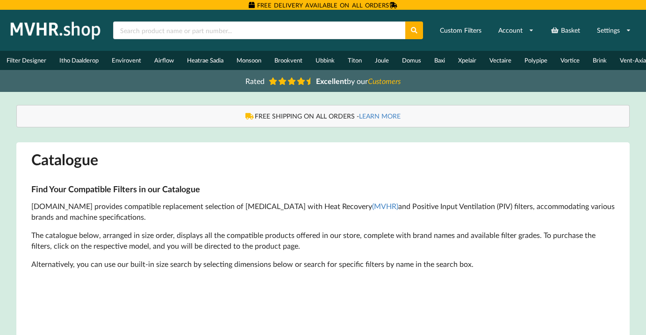  I want to click on a: cookies - Learn more, so click(34, 289).